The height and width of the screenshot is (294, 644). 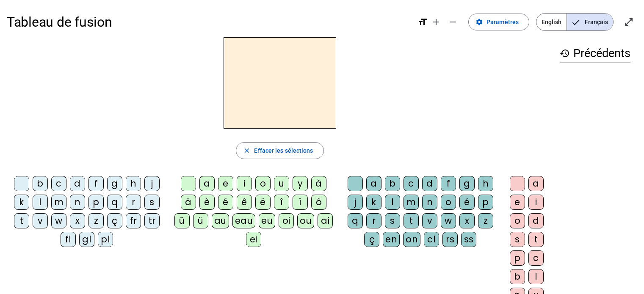 What do you see at coordinates (59, 202) in the screenshot?
I see `div: m` at bounding box center [59, 202].